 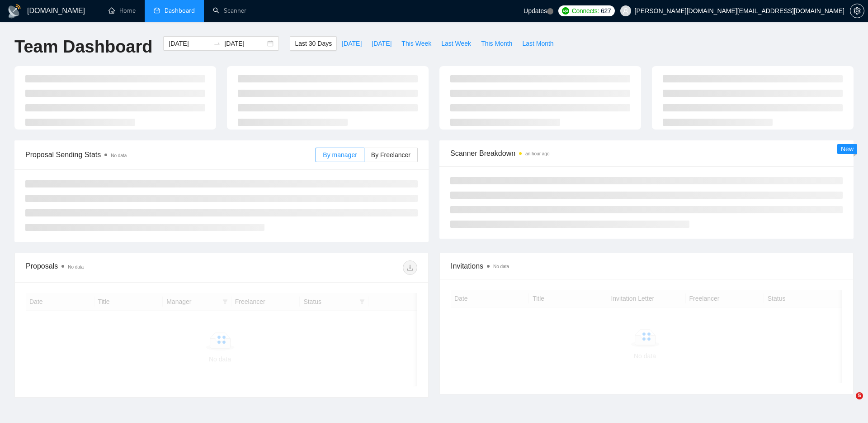 What do you see at coordinates (585, 11) in the screenshot?
I see `span: Connects:` at bounding box center [585, 11].